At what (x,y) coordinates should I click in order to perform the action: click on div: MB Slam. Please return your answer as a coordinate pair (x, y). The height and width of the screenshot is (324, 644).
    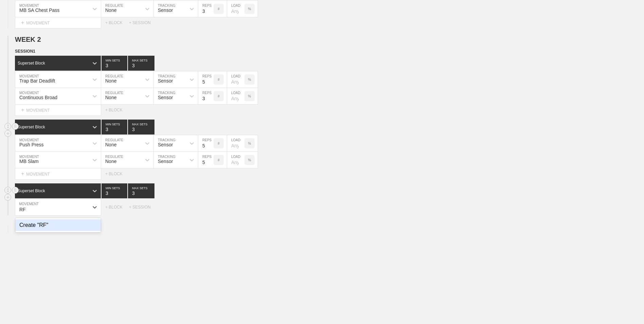
    Looking at the image, I should click on (29, 161).